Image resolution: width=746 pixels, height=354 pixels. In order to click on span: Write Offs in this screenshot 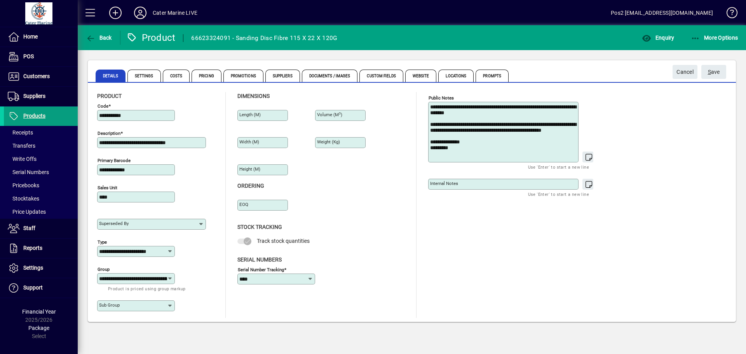, I will do `click(22, 159)`.